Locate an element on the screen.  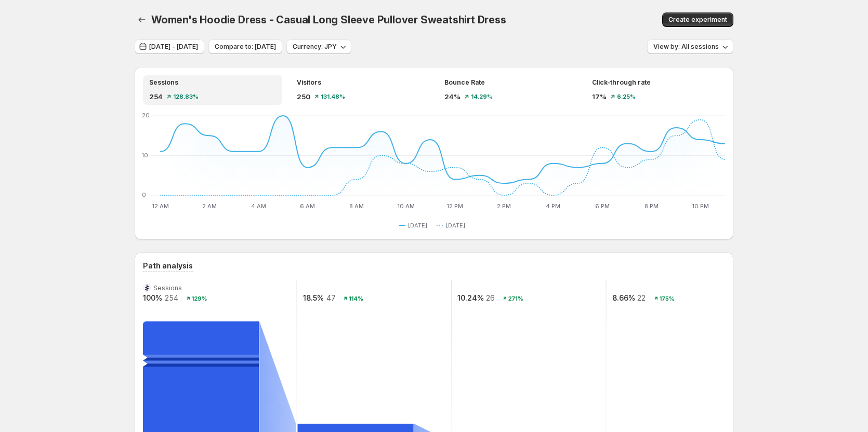
text: 114% is located at coordinates (356, 299).